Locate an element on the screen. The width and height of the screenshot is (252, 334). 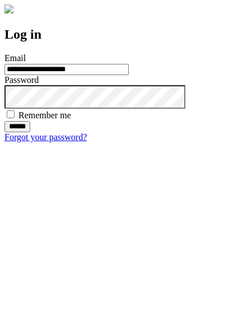
label: Email is located at coordinates (15, 58).